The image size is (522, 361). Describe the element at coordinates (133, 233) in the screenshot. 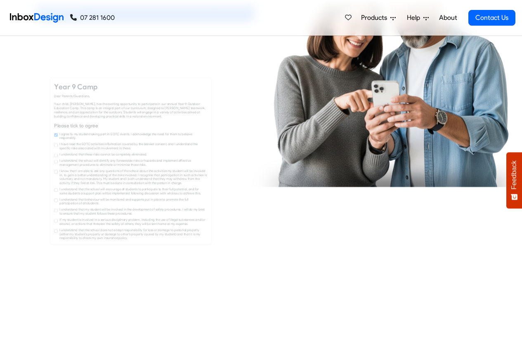

I see `label: I understand that the school does not accept responsibility for loss or damage to personal proper...` at that location.